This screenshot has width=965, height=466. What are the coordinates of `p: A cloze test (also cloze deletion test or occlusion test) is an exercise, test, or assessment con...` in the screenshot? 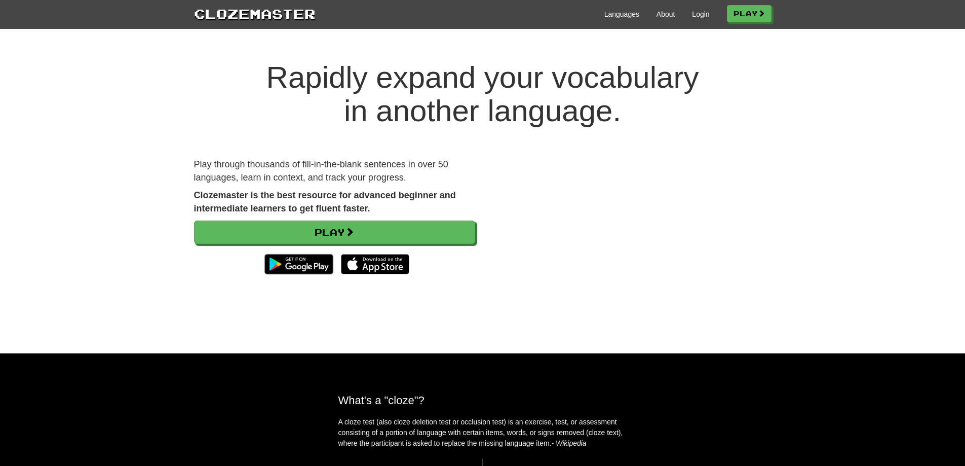 It's located at (483, 432).